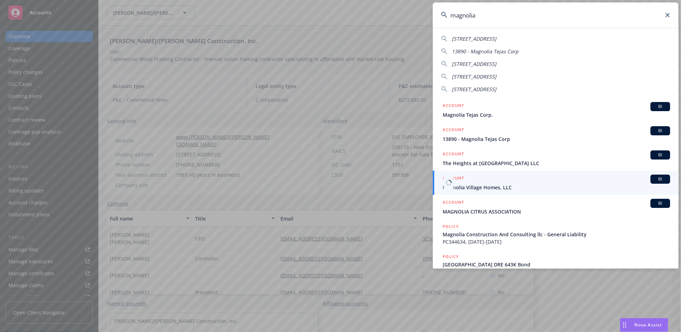 Image resolution: width=681 pixels, height=332 pixels. I want to click on a: ACCOUNTBIMagnolia Village Homes, LLC, so click(555, 183).